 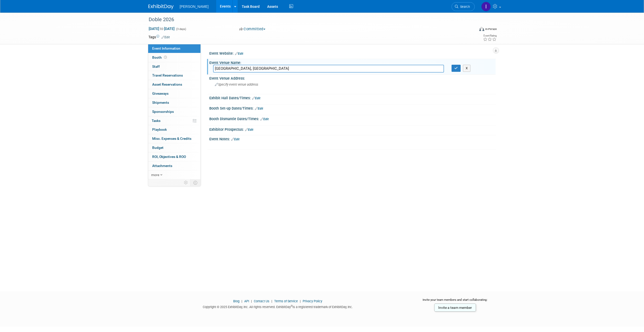 I want to click on img: ExhibitDay, so click(x=161, y=7).